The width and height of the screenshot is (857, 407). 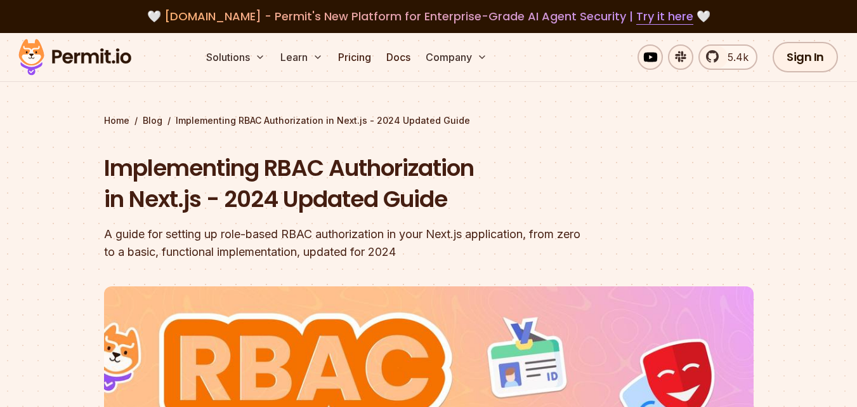 I want to click on button: Company, so click(x=456, y=57).